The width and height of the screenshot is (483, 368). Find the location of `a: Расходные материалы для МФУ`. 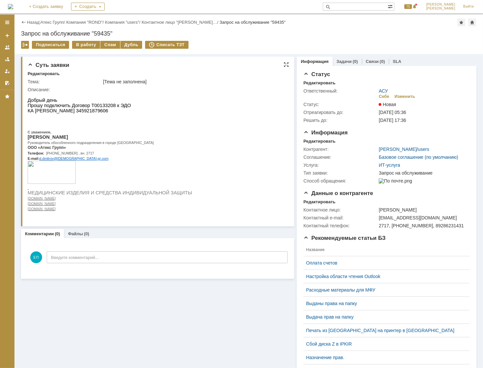

a: Расходные материалы для МФУ is located at coordinates (384, 290).